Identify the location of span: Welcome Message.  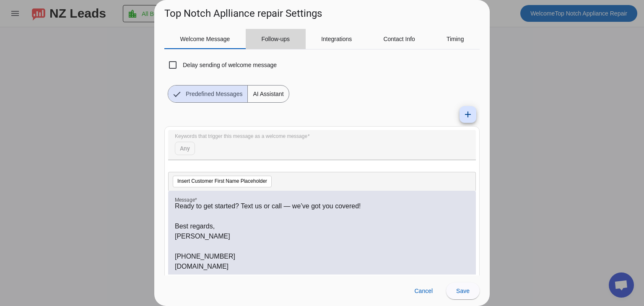
(205, 39).